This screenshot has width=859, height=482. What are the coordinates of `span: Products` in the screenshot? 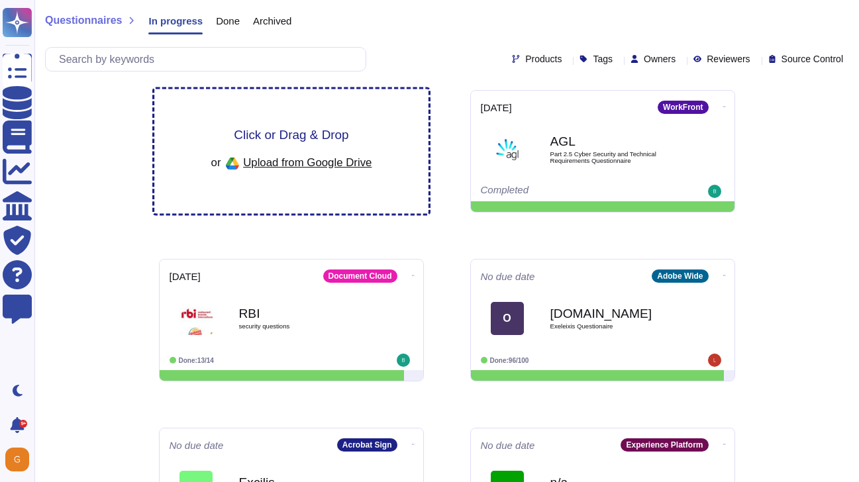 It's located at (543, 59).